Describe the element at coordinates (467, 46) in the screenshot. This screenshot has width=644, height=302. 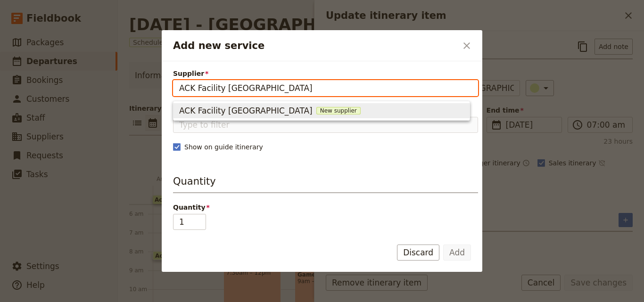
I see `button: Close dialog` at that location.